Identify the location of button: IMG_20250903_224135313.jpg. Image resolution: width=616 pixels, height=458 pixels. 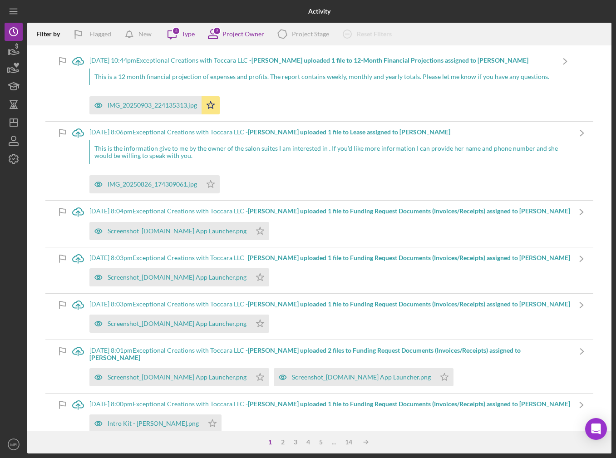
(154, 105).